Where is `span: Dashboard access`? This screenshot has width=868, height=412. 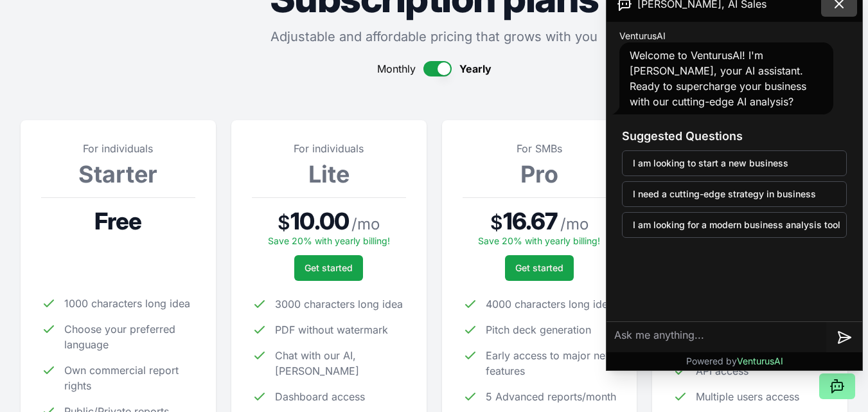
span: Dashboard access is located at coordinates (320, 397).